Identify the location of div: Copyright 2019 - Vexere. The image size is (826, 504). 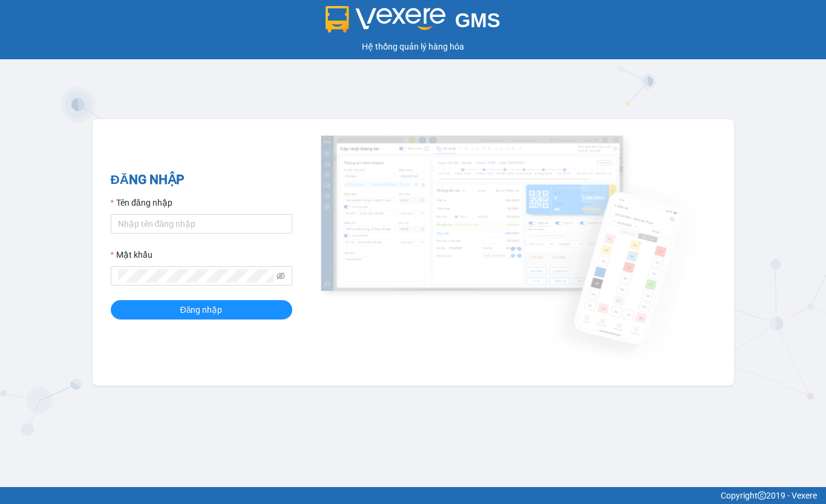
(413, 496).